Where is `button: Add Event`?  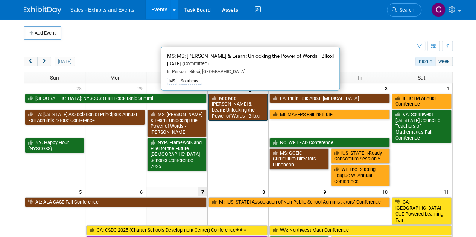 button: Add Event is located at coordinates (43, 33).